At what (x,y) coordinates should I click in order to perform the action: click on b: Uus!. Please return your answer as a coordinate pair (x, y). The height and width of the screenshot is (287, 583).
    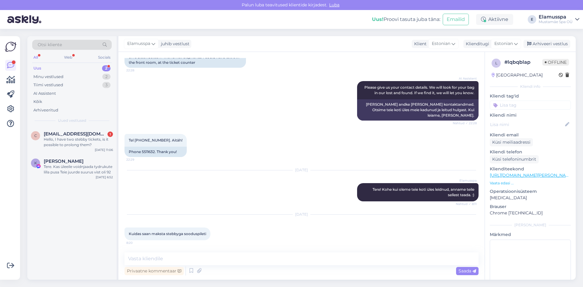
    Looking at the image, I should click on (378, 19).